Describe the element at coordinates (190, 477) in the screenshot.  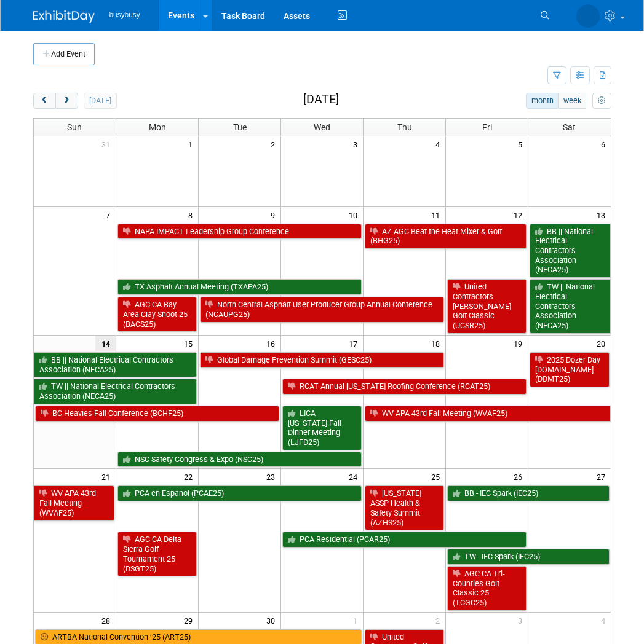
I see `span: 22` at that location.